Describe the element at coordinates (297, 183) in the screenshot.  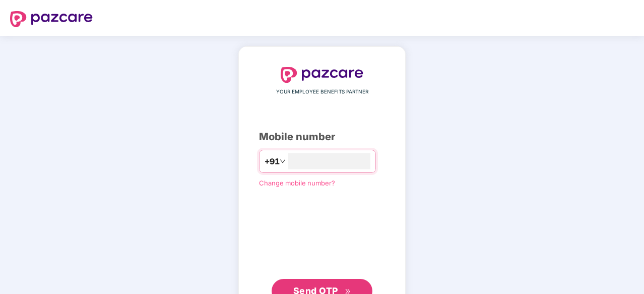
I see `span: Change mobile number?` at that location.